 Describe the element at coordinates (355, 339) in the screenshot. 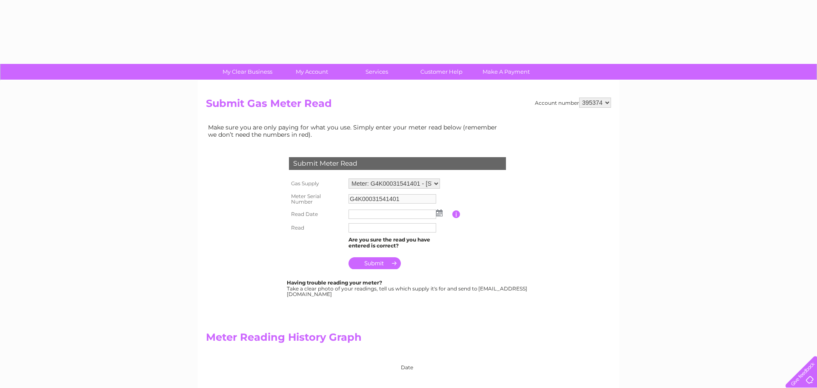

I see `h2: Meter Reading History Graph` at that location.